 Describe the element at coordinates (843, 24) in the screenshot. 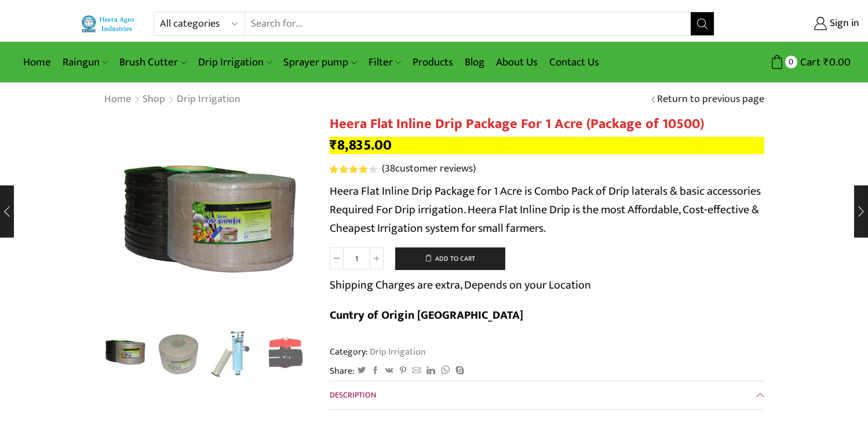

I see `span: Sign in` at that location.